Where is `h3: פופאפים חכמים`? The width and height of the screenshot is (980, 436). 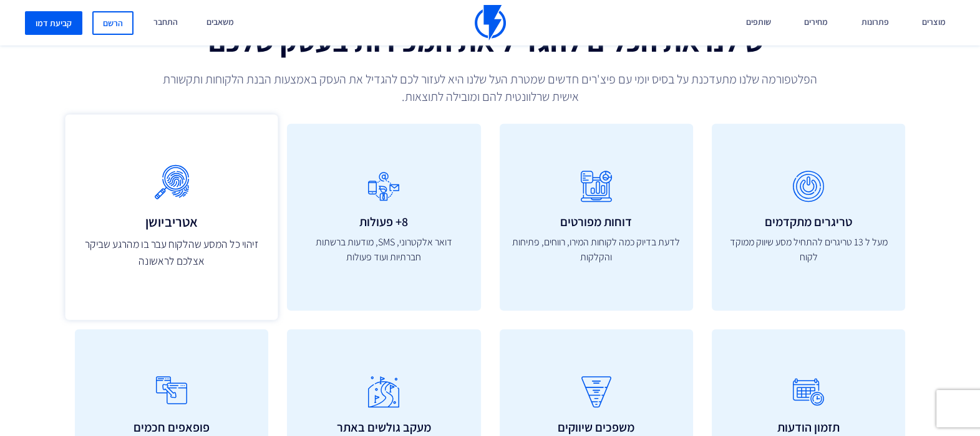 h3: פופאפים חכמים is located at coordinates (171, 428).